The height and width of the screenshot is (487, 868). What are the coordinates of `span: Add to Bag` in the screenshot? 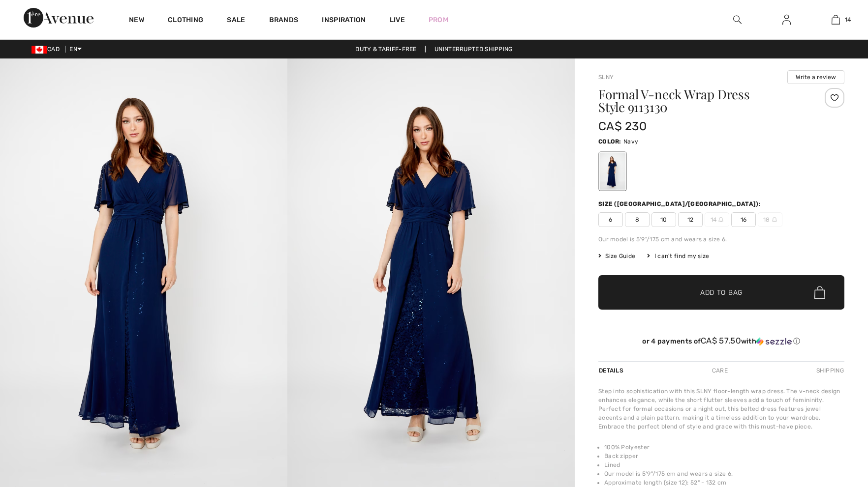 It's located at (721, 293).